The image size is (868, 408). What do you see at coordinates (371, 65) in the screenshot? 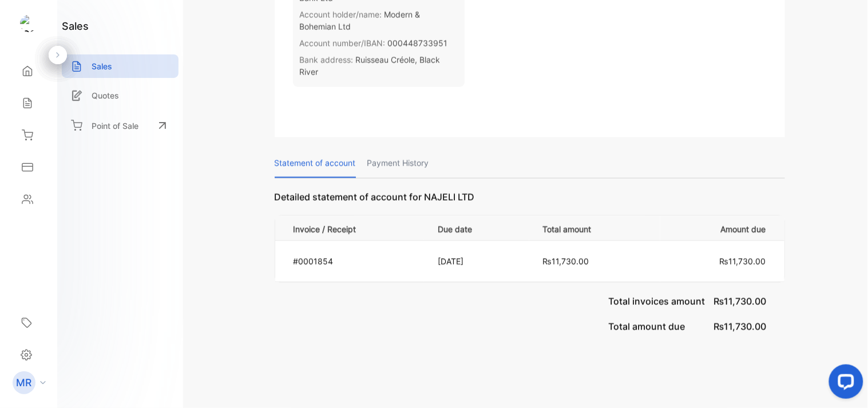
I see `span: Ruisseau Créole, Black River` at bounding box center [371, 65].